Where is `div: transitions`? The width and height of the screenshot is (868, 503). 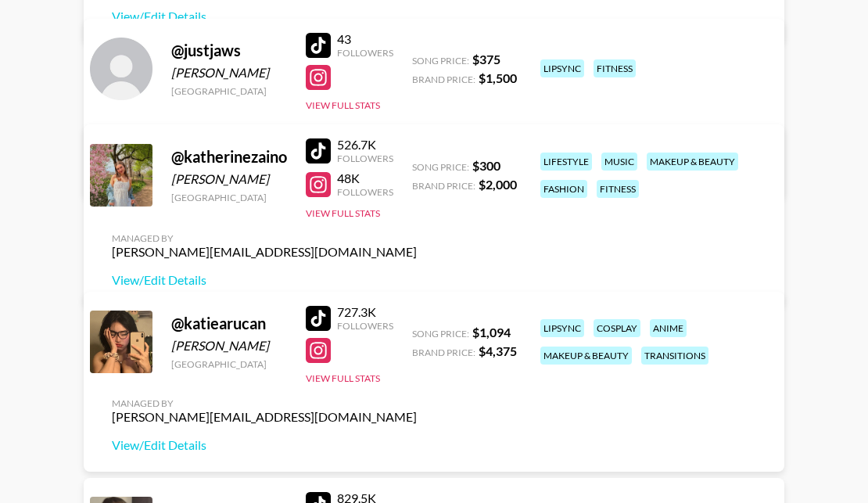 div: transitions is located at coordinates (675, 356).